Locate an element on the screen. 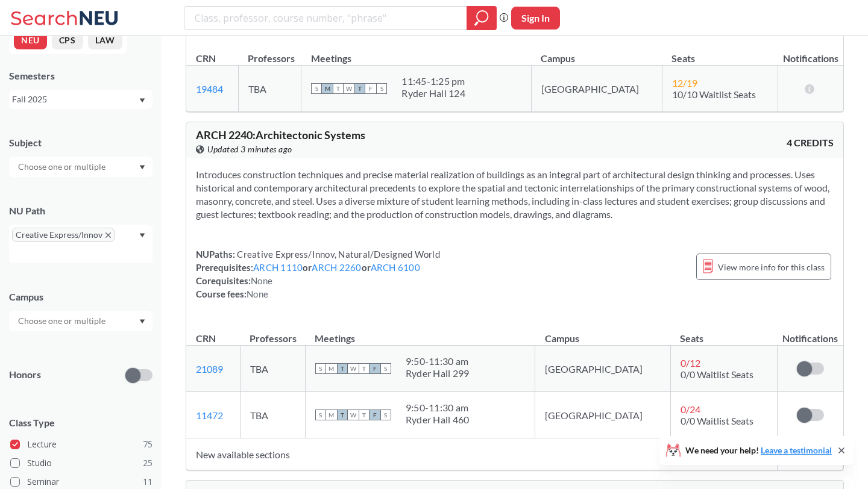  span: 0 / 24 is located at coordinates (690, 409).